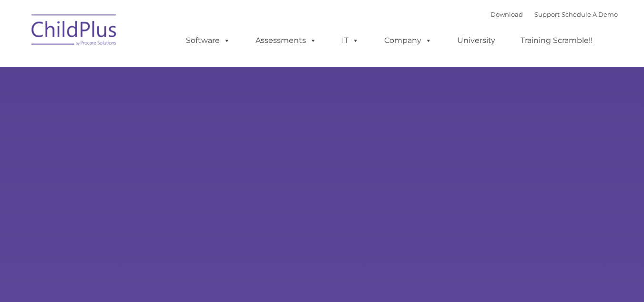  What do you see at coordinates (286, 40) in the screenshot?
I see `a: Assessments` at bounding box center [286, 40].